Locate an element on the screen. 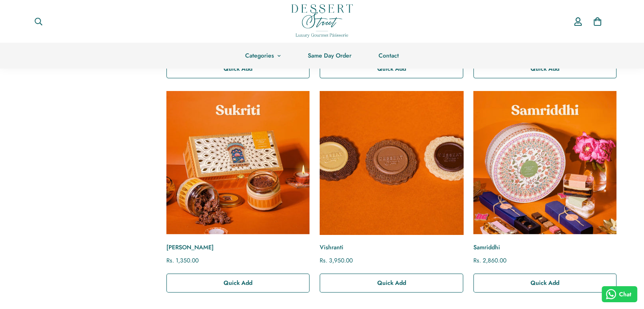  a: Same Day Order is located at coordinates (329, 56).